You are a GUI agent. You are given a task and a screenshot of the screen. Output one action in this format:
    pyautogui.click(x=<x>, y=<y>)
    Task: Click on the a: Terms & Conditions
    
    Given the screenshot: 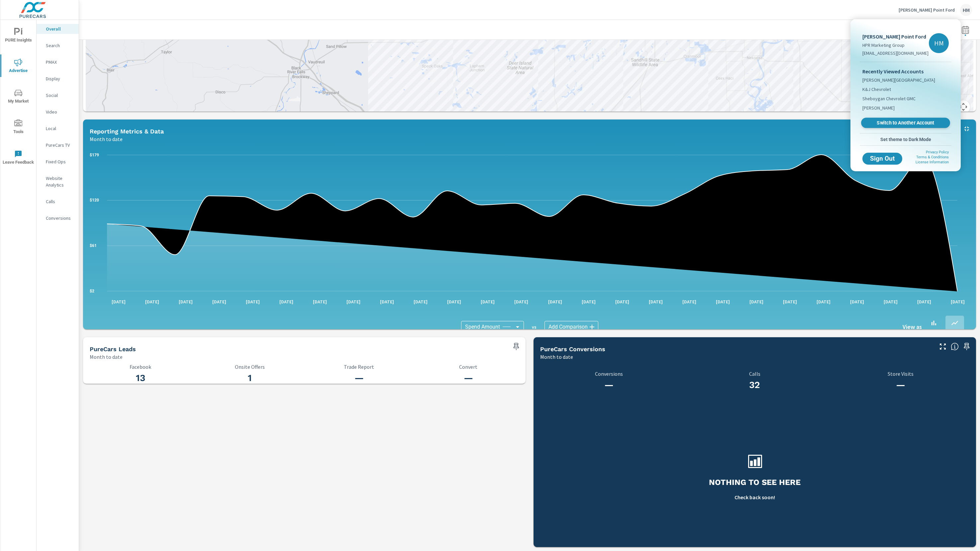 What is the action you would take?
    pyautogui.click(x=932, y=157)
    